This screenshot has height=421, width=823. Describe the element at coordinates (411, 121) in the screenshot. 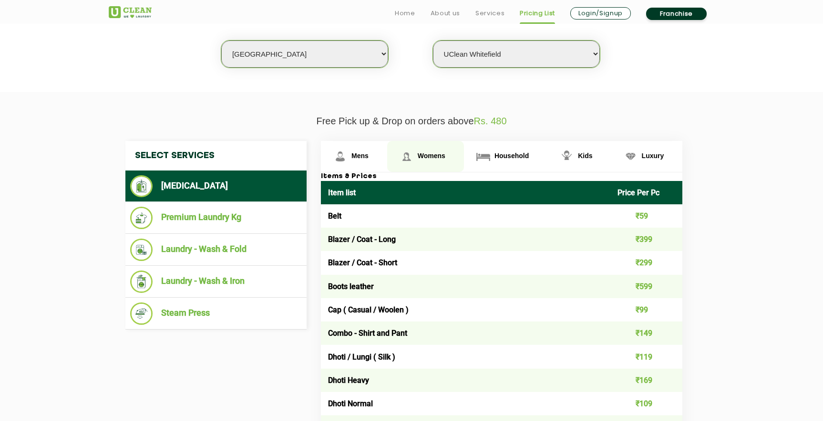

I see `p: Free Pick up & Drop on orders above` at that location.